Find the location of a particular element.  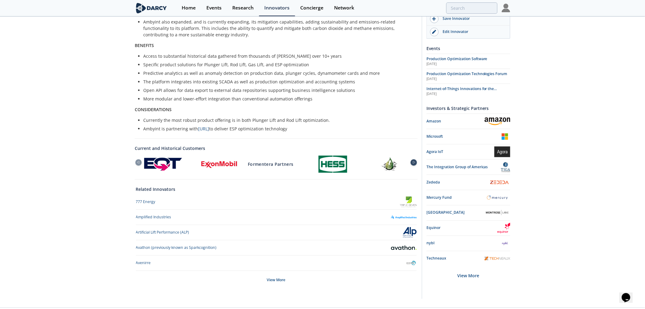

img: Artificial Lift Performance (ALP) is located at coordinates (410, 232).